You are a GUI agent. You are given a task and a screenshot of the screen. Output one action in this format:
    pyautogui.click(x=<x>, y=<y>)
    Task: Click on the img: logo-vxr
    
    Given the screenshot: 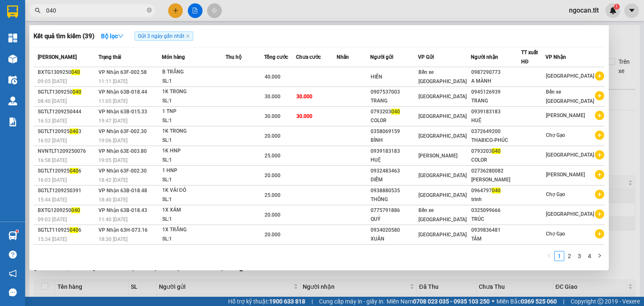 What is the action you would take?
    pyautogui.click(x=13, y=12)
    